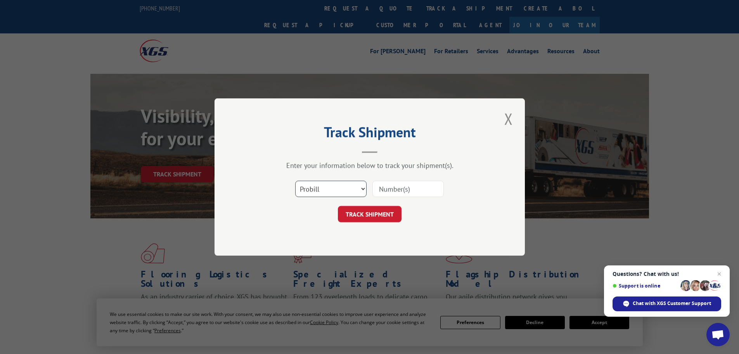  Describe the element at coordinates (509, 118) in the screenshot. I see `button: Close modal` at that location.